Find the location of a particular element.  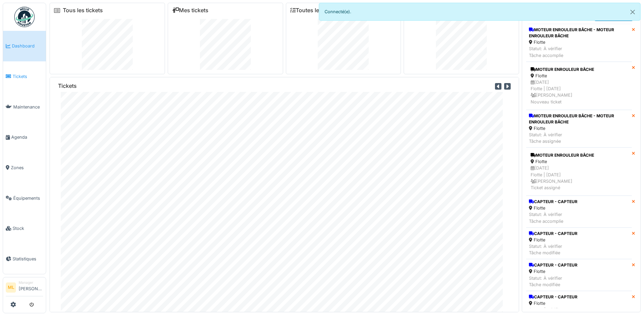

a: Toutes les tâches is located at coordinates (315, 10).